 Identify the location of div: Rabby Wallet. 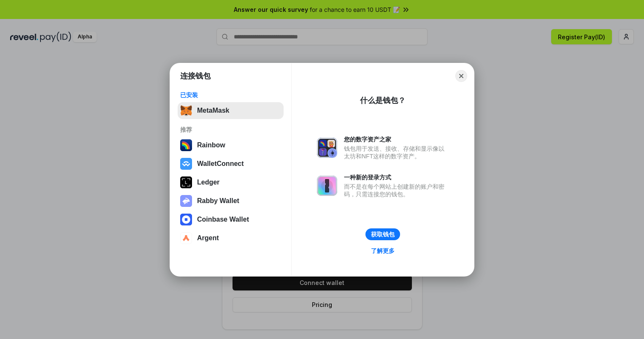
(218, 201).